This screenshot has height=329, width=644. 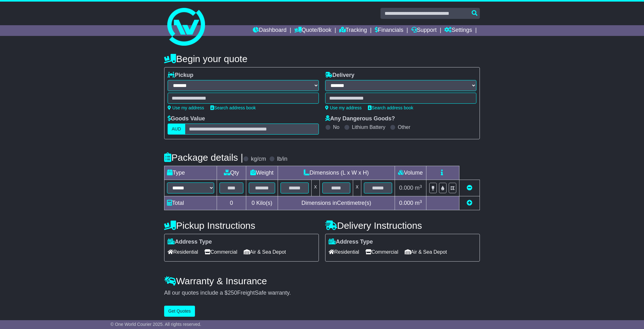 I want to click on label: Any Dangerous Goods?, so click(x=360, y=119).